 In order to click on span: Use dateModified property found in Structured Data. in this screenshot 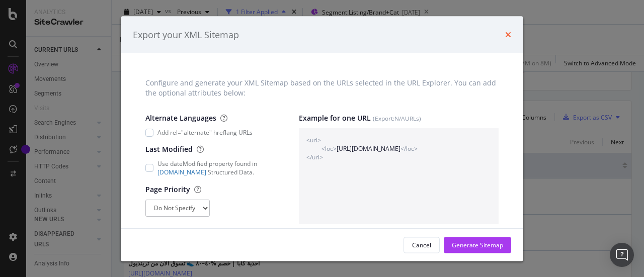, I will do `click(218, 168)`.